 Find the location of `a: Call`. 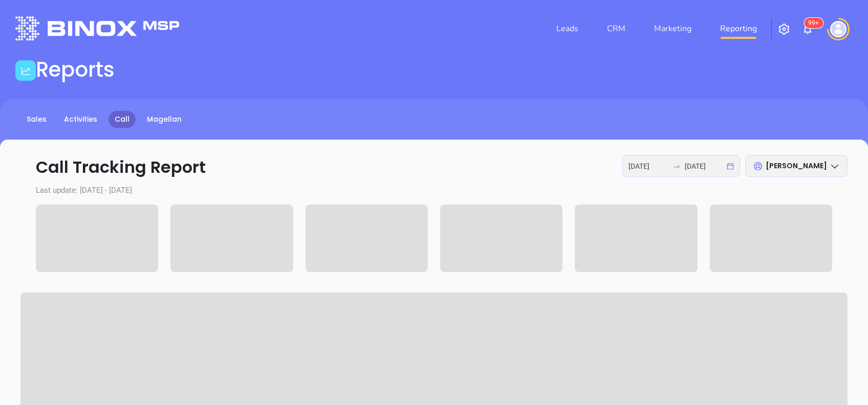

a: Call is located at coordinates (122, 119).